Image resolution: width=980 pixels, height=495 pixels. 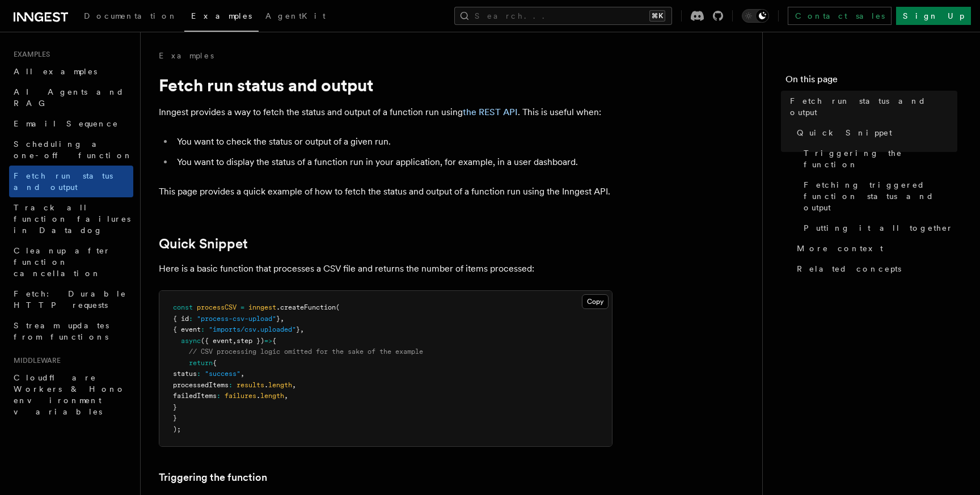 I want to click on span: Triggering the function, so click(x=880, y=159).